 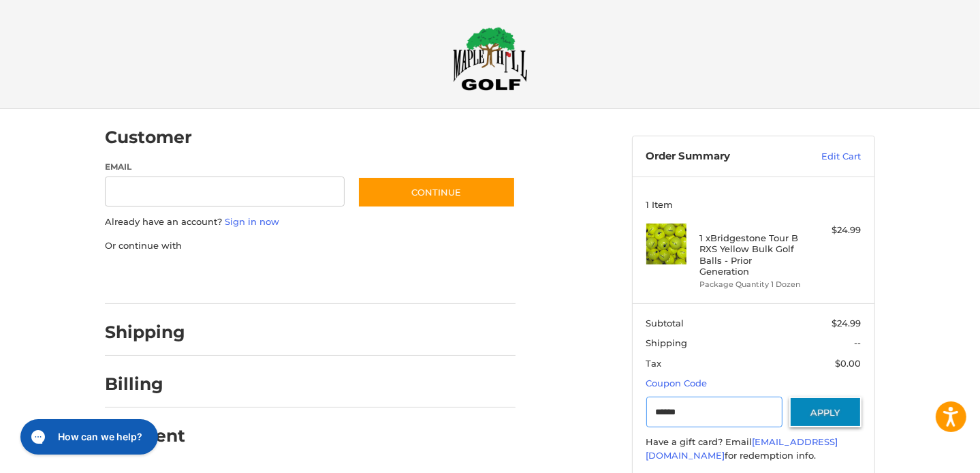 What do you see at coordinates (677, 383) in the screenshot?
I see `a: Coupon Code` at bounding box center [677, 383].